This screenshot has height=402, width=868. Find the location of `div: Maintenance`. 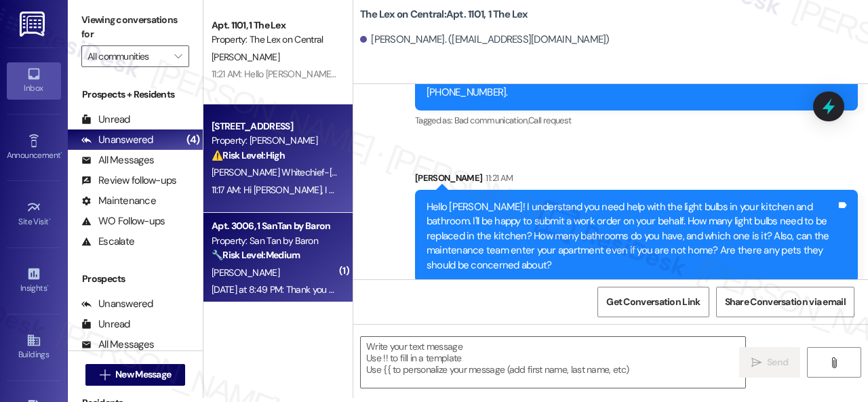

div: Maintenance is located at coordinates (119, 201).